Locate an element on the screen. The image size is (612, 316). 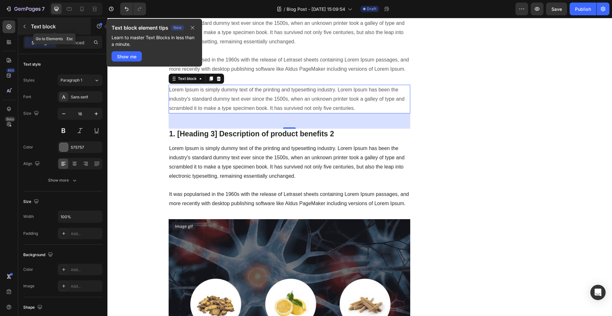
div: Show more is located at coordinates (63, 180).